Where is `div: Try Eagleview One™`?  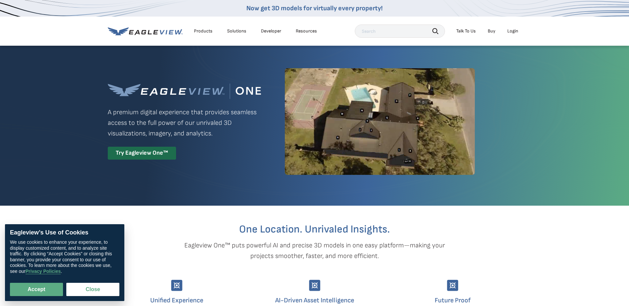 div: Try Eagleview One™ is located at coordinates (142, 153).